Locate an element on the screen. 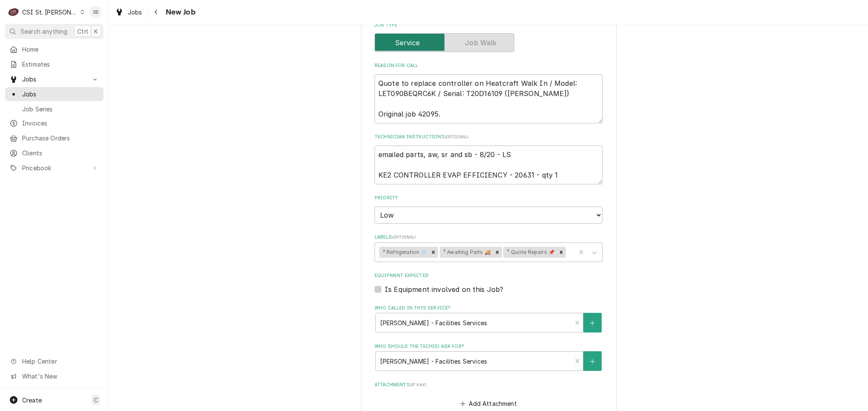 This screenshot has width=868, height=411. span: Invoices is located at coordinates (61, 123).